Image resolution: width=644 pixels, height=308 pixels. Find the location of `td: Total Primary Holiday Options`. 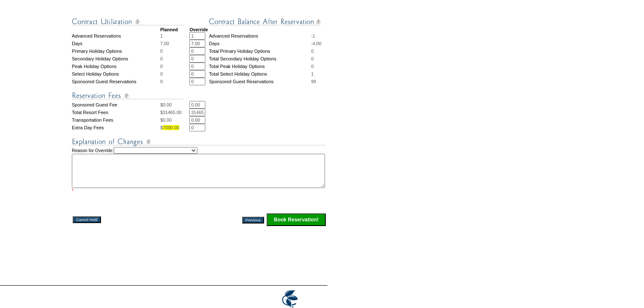

td: Total Primary Holiday Options is located at coordinates (260, 51).